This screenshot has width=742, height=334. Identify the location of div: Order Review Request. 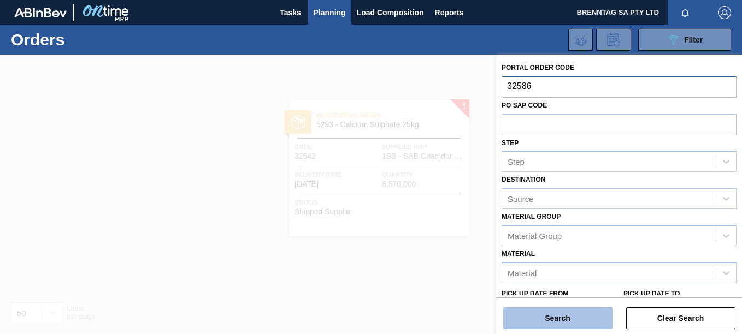
(613, 40).